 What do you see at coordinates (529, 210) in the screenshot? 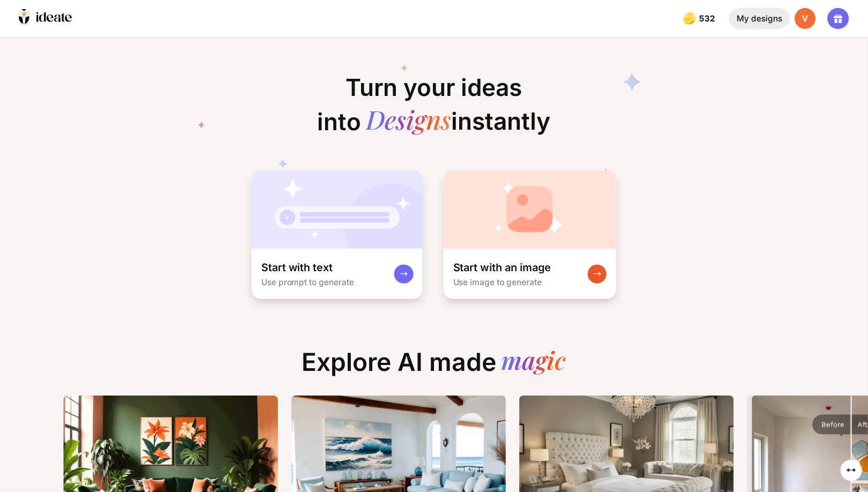
I see `img: startWithImageCardBg.jpg` at bounding box center [529, 210].